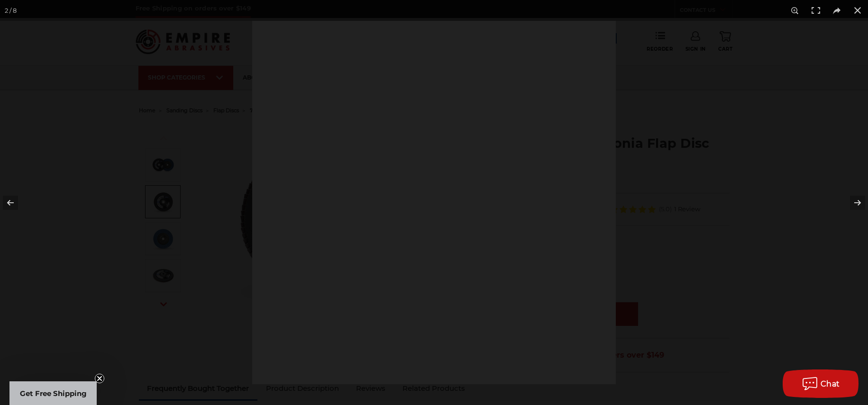 The image size is (868, 405). Describe the element at coordinates (53, 393) in the screenshot. I see `span: Get Free Shipping` at that location.